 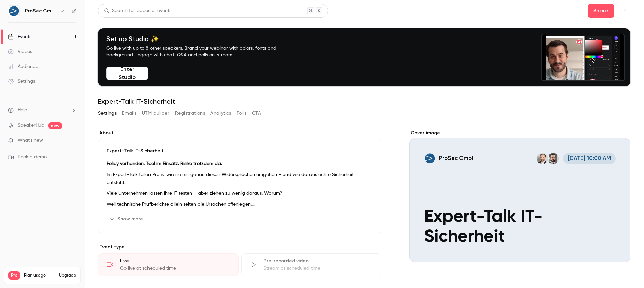 I want to click on label: Cover image, so click(x=520, y=133).